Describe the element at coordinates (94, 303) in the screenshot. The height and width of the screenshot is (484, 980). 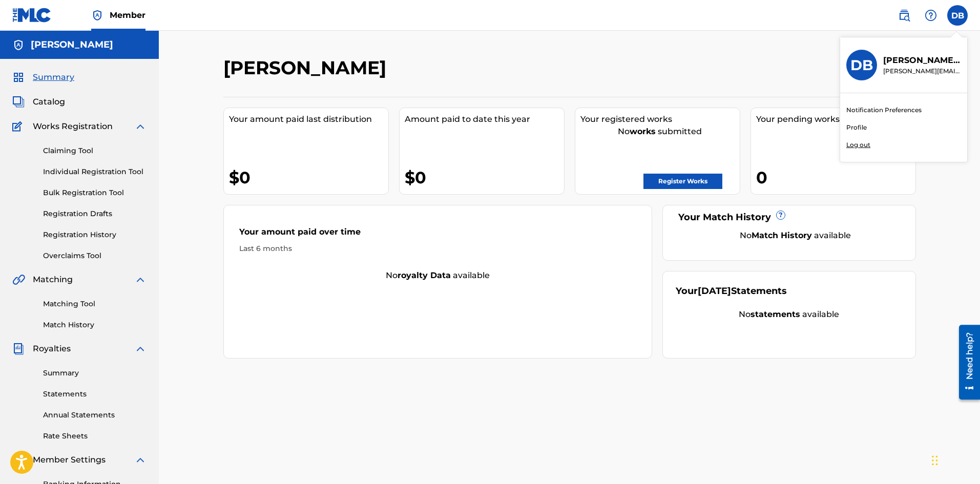
I see `a: Matching Tool` at that location.